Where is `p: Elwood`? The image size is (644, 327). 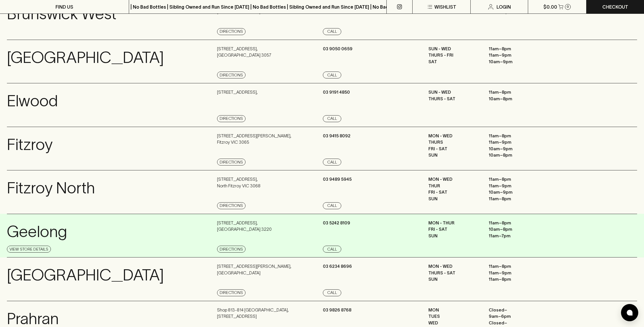 p: Elwood is located at coordinates (32, 101).